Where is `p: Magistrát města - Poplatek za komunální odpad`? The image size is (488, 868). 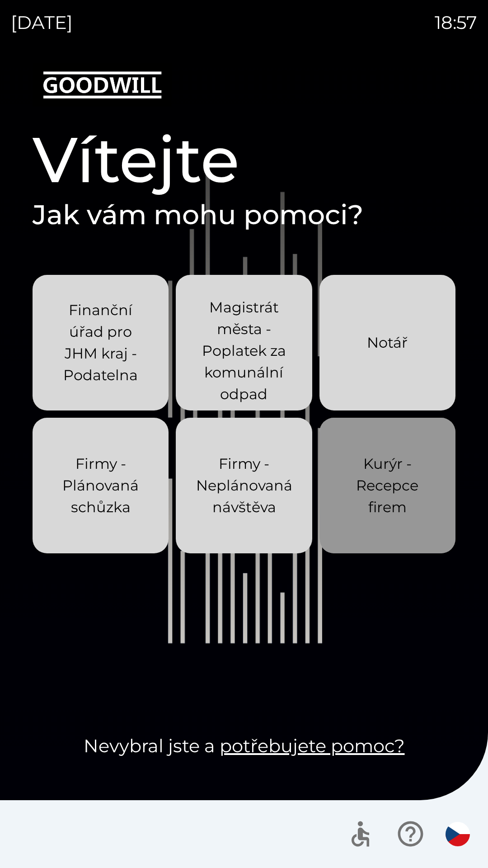 p: Magistrát města - Poplatek za komunální odpad is located at coordinates (244, 351).